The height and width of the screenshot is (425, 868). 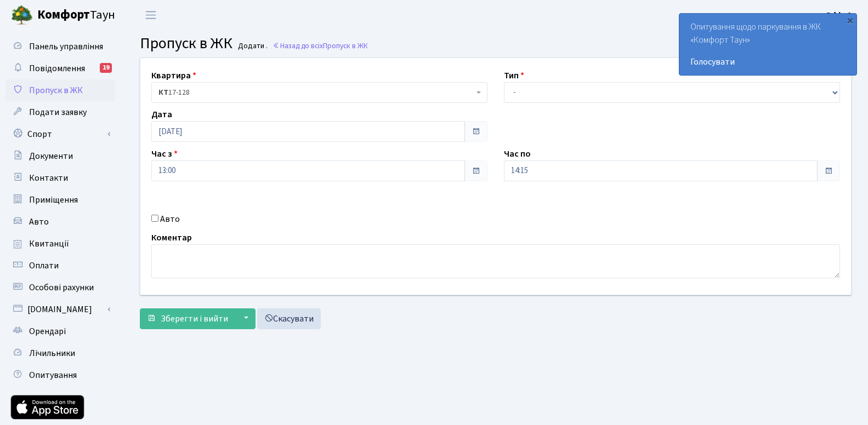 I want to click on b: КТ, so click(x=163, y=92).